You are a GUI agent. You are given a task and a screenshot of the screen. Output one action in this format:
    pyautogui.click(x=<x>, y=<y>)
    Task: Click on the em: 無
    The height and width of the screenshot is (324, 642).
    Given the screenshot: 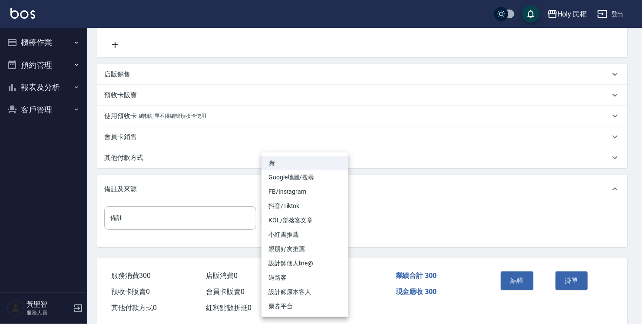 What is the action you would take?
    pyautogui.click(x=272, y=163)
    